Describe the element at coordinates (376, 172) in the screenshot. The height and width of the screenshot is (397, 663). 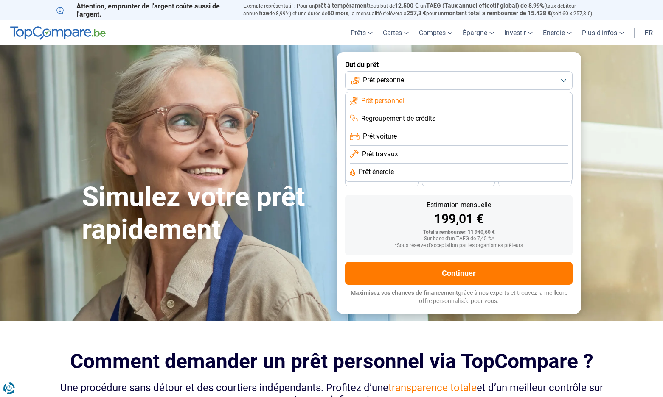
I see `span: Prêt énergie` at that location.